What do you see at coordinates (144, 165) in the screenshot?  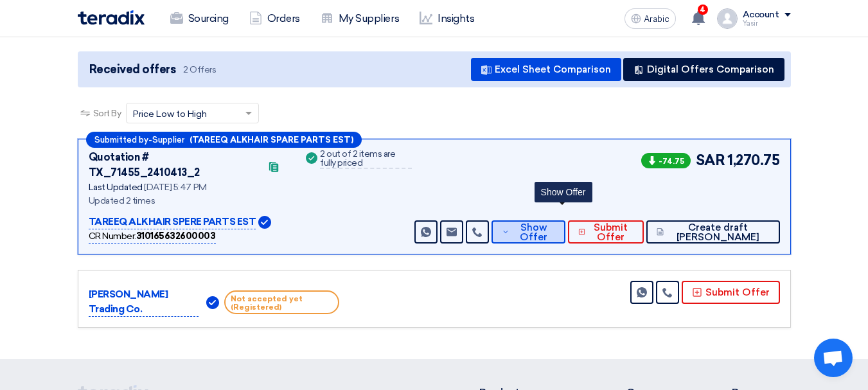 I see `font: Quotation # TX_71455_2410413_2` at bounding box center [144, 165].